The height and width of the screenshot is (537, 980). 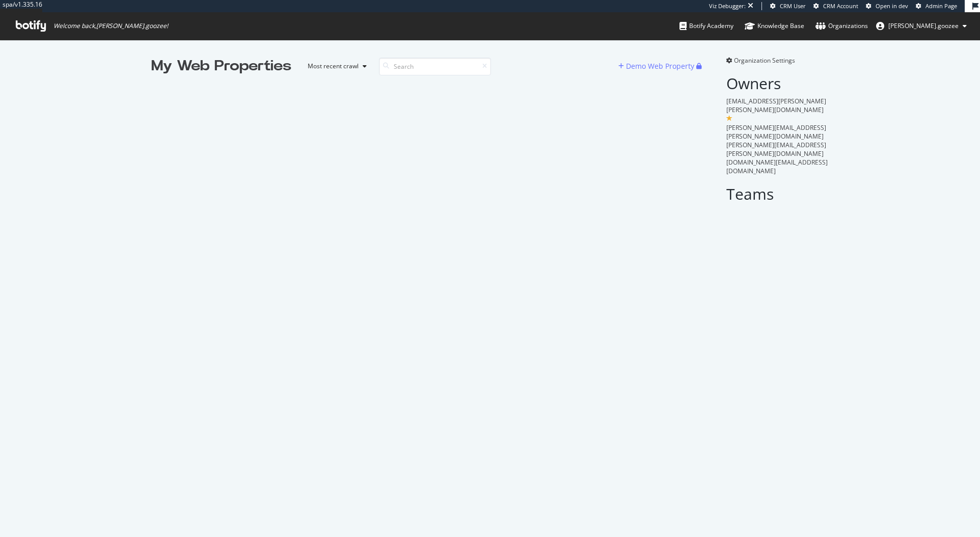 I want to click on span: fred.goozee, so click(x=923, y=26).